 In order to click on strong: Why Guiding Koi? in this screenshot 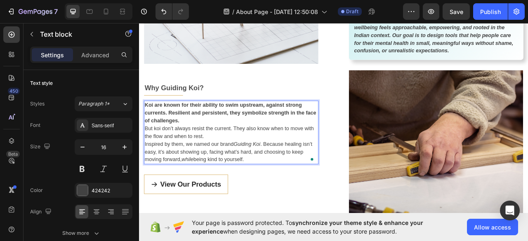, I will do `click(45, 86)`.